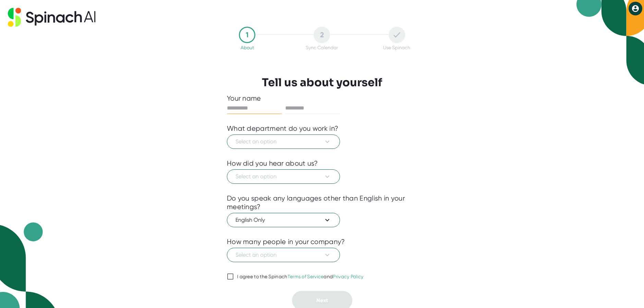 This screenshot has height=308, width=644. Describe the element at coordinates (348, 277) in the screenshot. I see `a: Privacy Policy` at that location.